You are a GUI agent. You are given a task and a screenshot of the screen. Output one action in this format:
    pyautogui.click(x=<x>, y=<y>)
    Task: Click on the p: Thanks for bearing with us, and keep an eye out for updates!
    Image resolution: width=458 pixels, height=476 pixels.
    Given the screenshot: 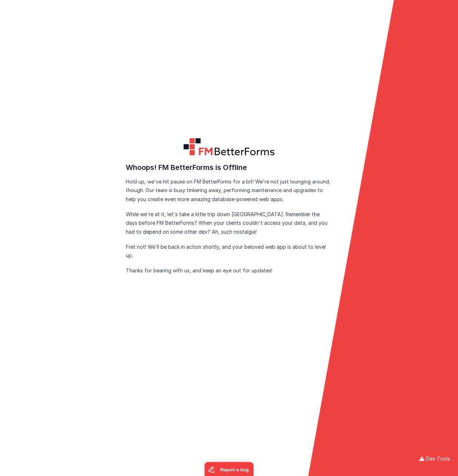 What is the action you would take?
    pyautogui.click(x=229, y=271)
    